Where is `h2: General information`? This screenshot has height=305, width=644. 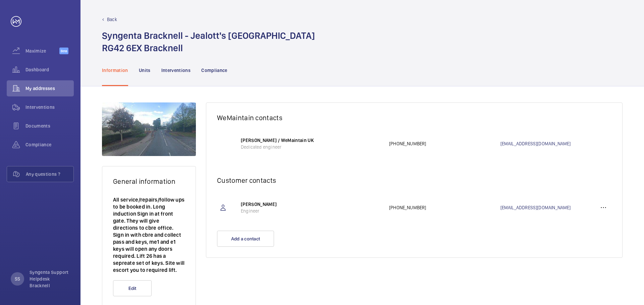
h2: General information is located at coordinates (149, 181).